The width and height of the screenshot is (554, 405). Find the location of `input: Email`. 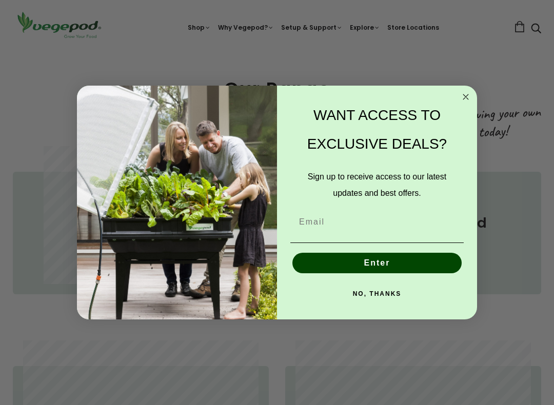

input: Email is located at coordinates (377, 222).